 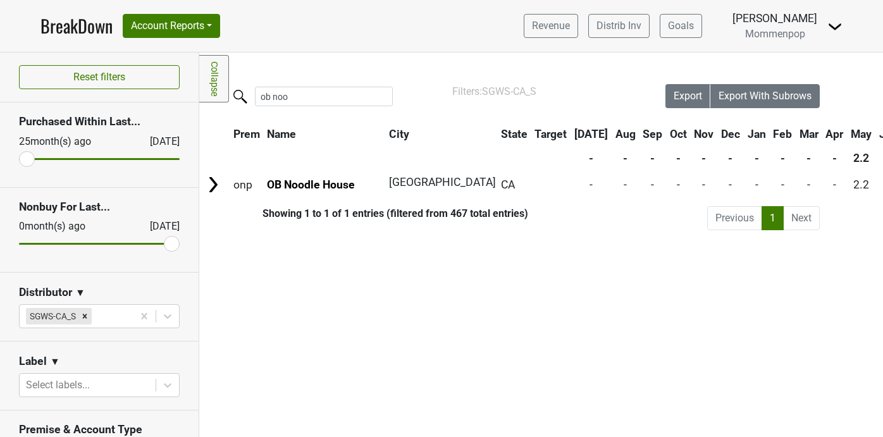 I want to click on th: May: activate to sort column ascending, so click(x=861, y=134).